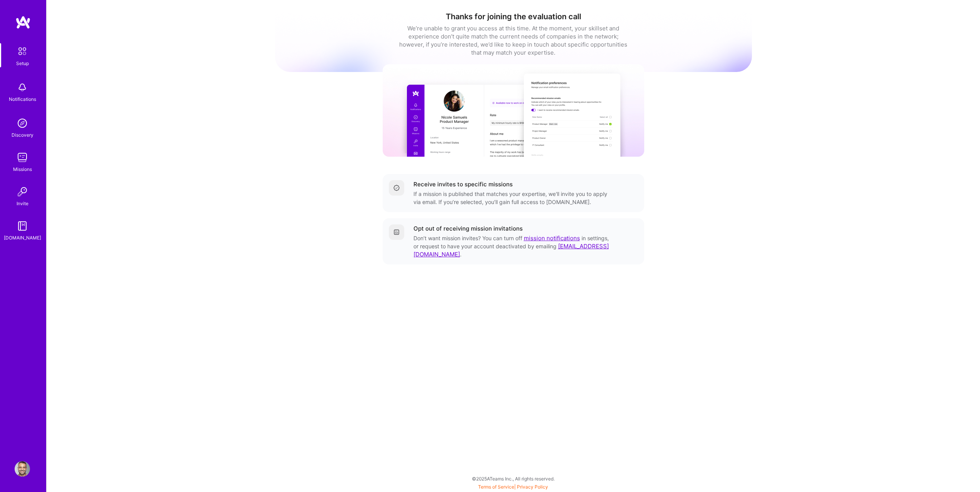 This screenshot has width=980, height=492. I want to click on div: Invite, so click(22, 203).